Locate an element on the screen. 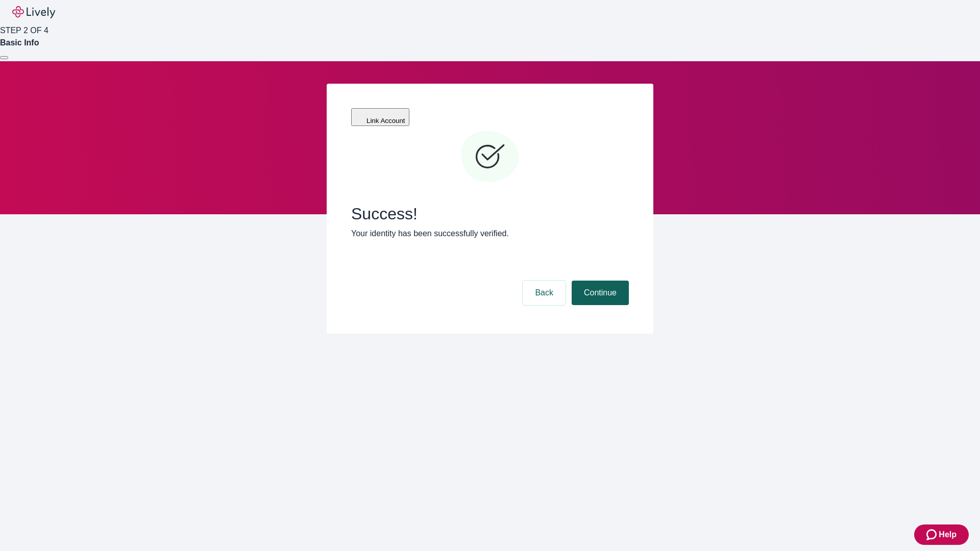  span: Help is located at coordinates (947, 534).